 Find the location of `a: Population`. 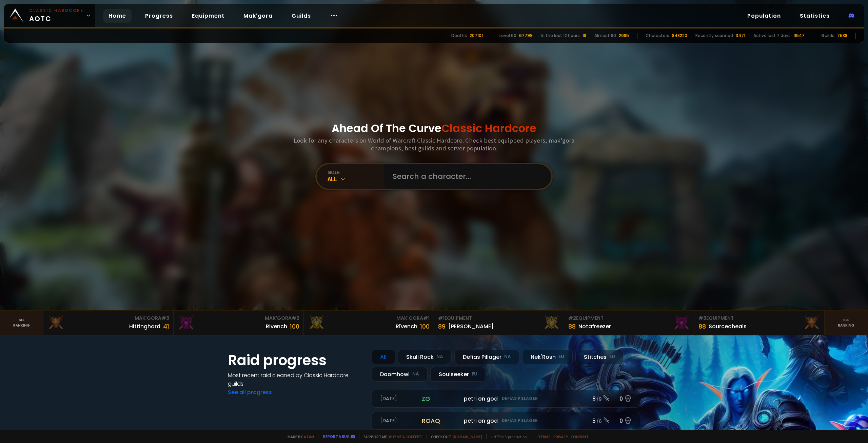

a: Population is located at coordinates (765, 16).